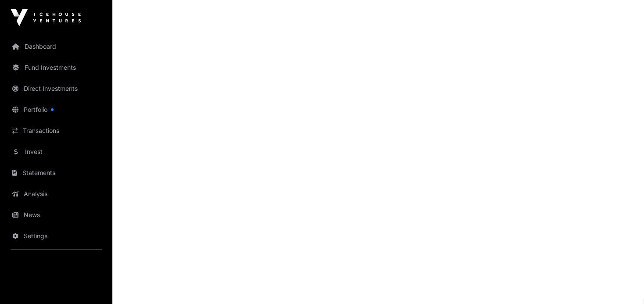 The width and height of the screenshot is (644, 304). What do you see at coordinates (56, 68) in the screenshot?
I see `a: Fund Investments` at bounding box center [56, 68].